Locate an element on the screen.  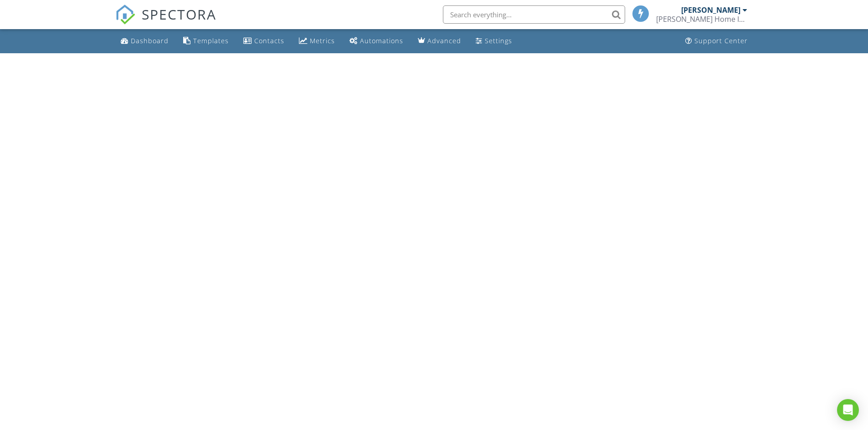
a: Contacts is located at coordinates (264, 41).